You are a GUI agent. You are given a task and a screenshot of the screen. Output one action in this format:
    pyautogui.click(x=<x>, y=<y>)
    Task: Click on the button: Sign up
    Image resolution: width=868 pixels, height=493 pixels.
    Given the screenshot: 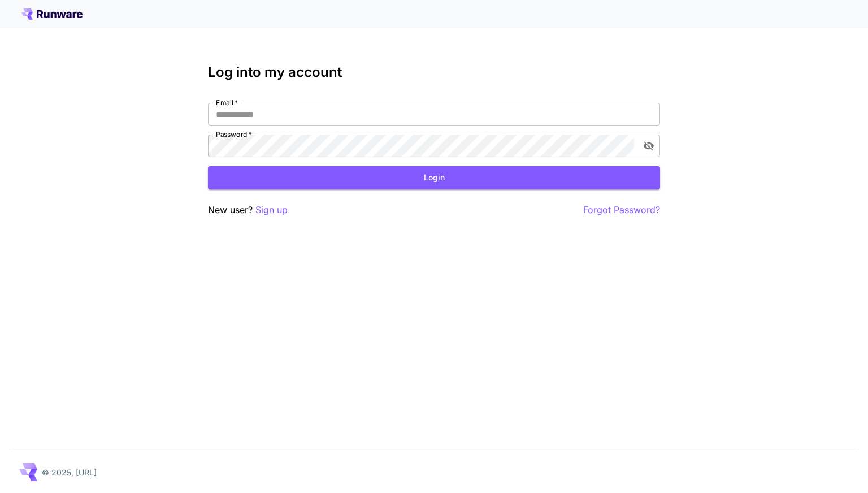 What is the action you would take?
    pyautogui.click(x=271, y=209)
    